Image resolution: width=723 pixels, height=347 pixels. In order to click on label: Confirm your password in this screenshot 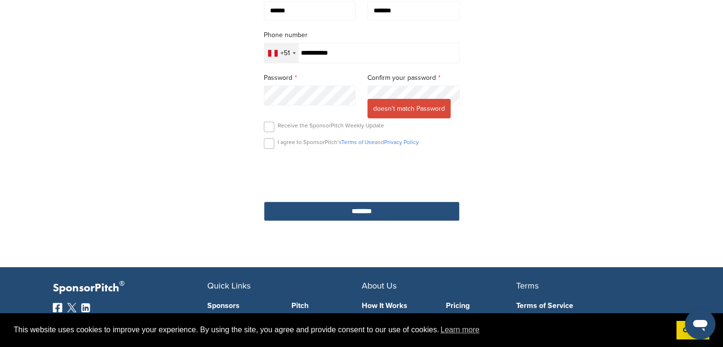, I will do `click(414, 78)`.